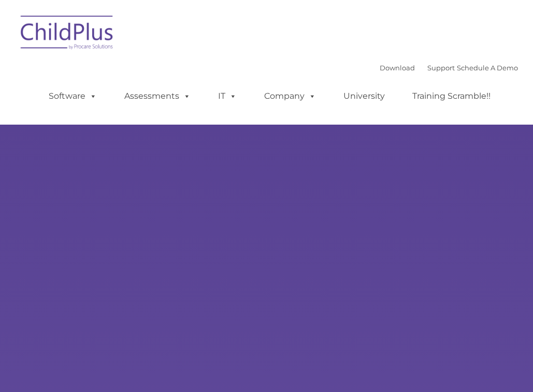 This screenshot has width=533, height=392. I want to click on a: Company, so click(290, 96).